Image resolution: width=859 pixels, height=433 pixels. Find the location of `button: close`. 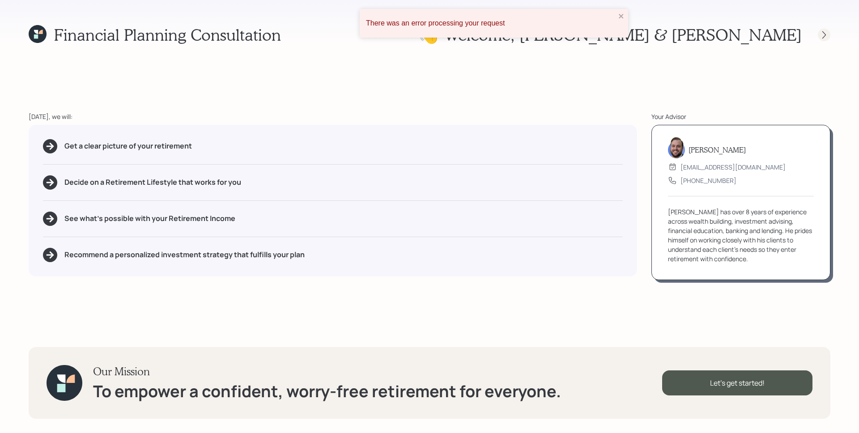

button: close is located at coordinates (622, 17).